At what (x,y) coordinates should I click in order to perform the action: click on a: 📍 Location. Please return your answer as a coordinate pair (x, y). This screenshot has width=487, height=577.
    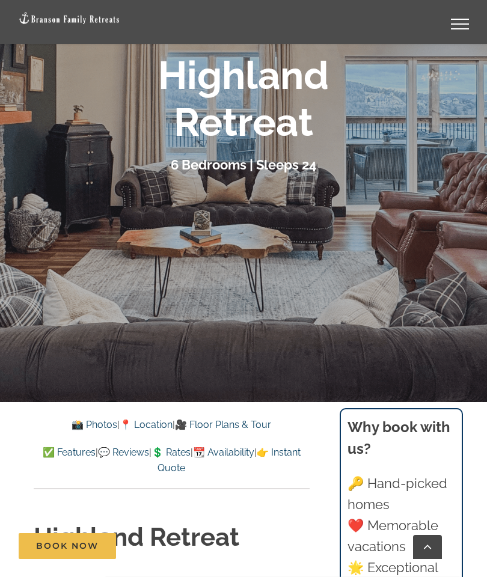
    Looking at the image, I should click on (146, 425).